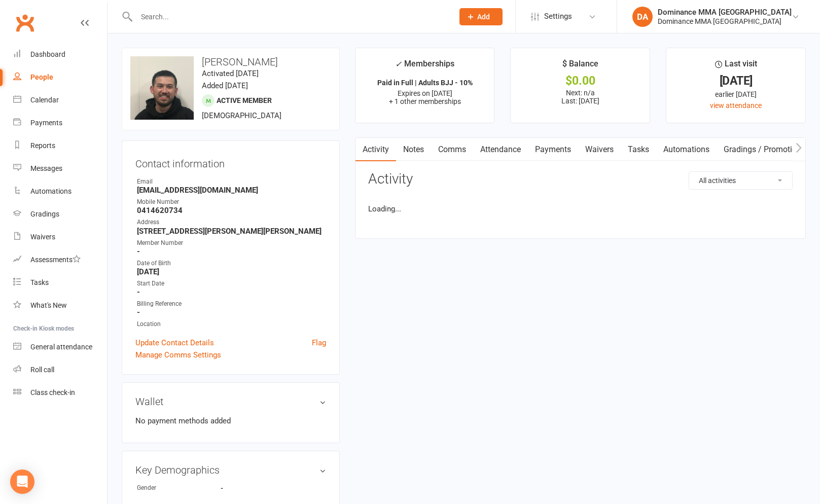  I want to click on a: Gradings / Promotions, so click(765, 149).